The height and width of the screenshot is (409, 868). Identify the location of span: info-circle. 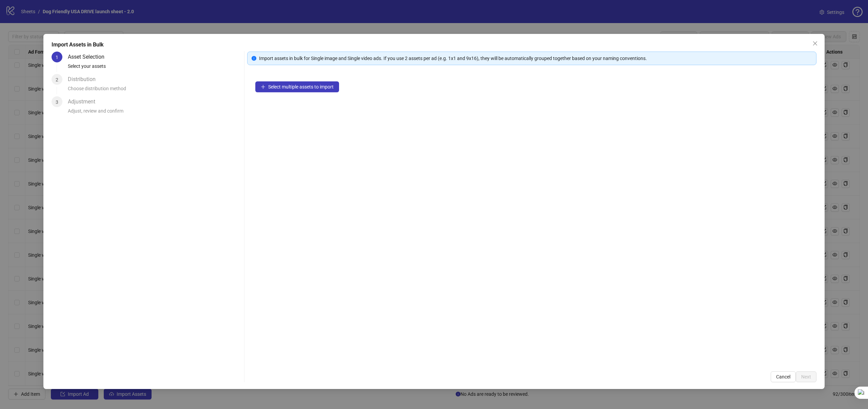
(254, 58).